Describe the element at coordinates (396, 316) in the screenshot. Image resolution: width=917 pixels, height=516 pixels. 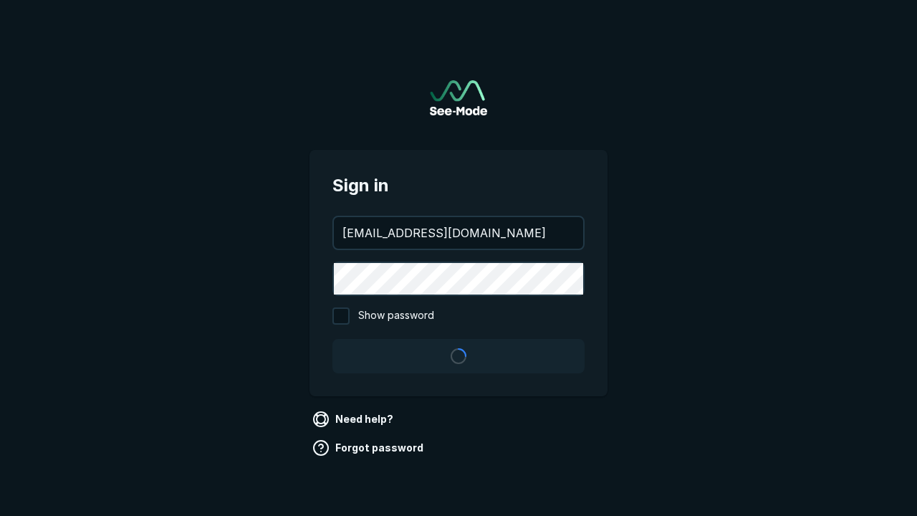
I see `span: Show password` at that location.